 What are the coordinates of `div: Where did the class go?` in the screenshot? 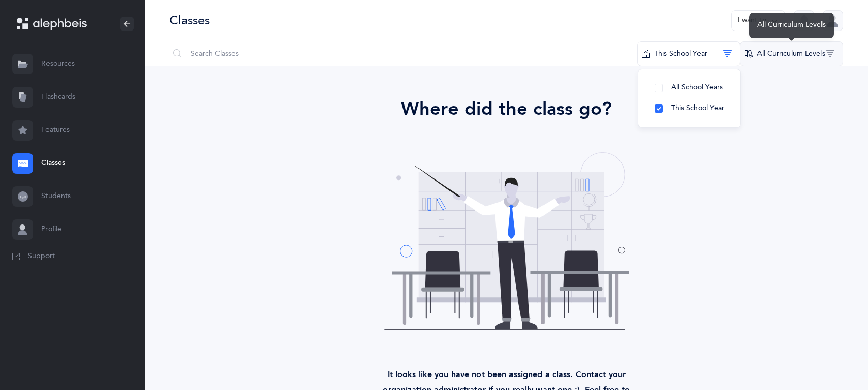 It's located at (507, 109).